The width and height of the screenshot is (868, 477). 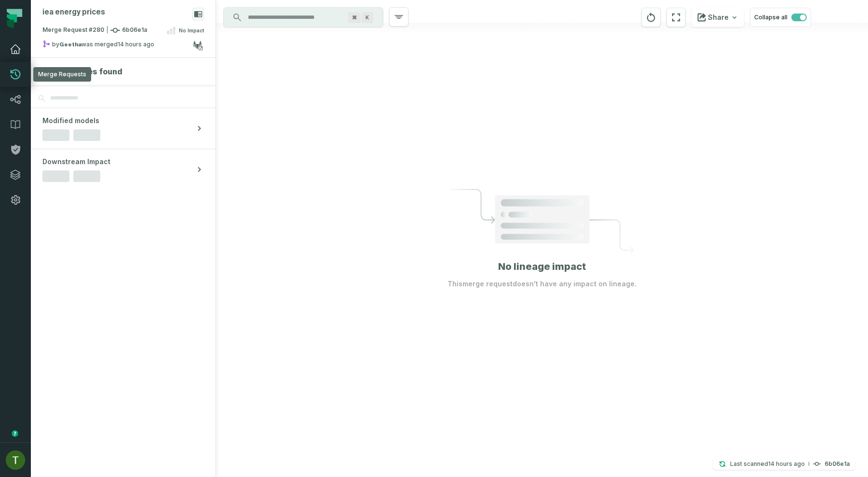 What do you see at coordinates (198, 45) in the screenshot?
I see `a: View on gitlab` at bounding box center [198, 45].